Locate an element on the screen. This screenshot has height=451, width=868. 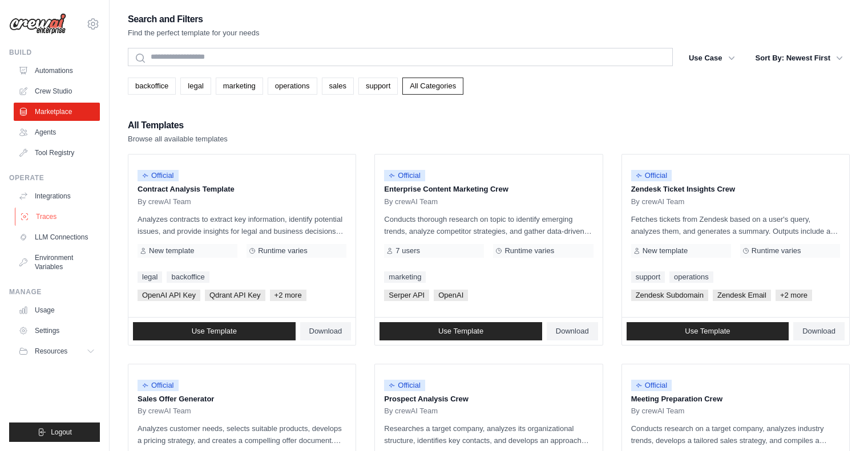
a: Settings is located at coordinates (56, 331).